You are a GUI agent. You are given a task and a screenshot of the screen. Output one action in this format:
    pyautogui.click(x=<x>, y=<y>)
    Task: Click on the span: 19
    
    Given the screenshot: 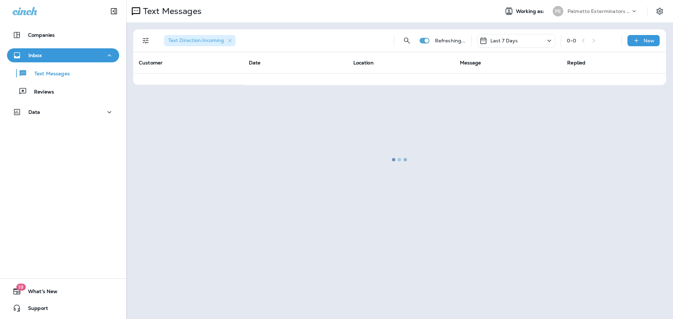 What is the action you would take?
    pyautogui.click(x=21, y=287)
    